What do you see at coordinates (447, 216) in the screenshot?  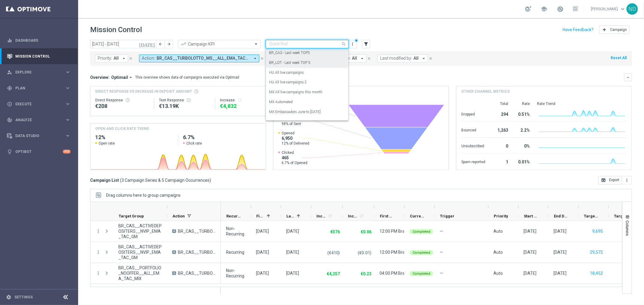 I see `span: Trigger` at bounding box center [447, 216].